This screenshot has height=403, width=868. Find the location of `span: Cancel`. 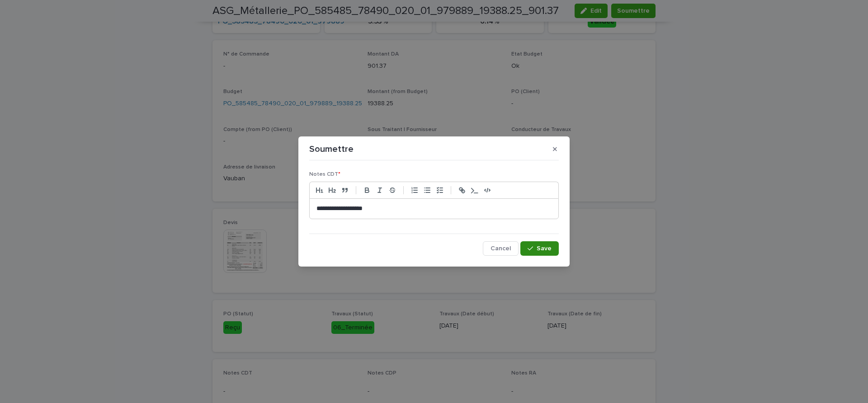

span: Cancel is located at coordinates (500, 249).